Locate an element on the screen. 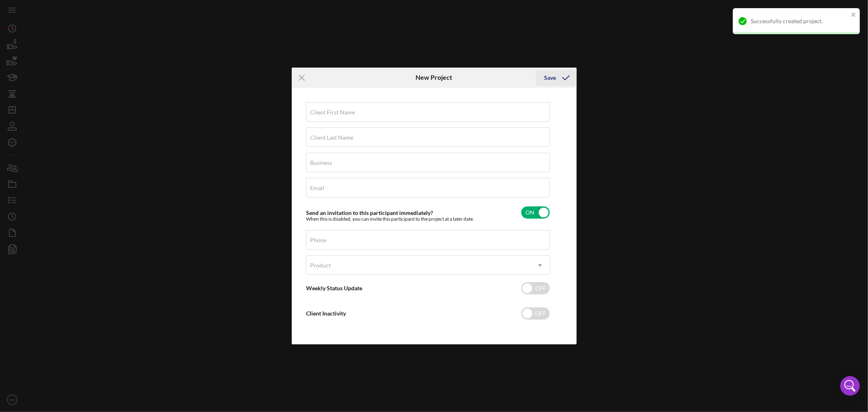 The width and height of the screenshot is (868, 412). label: Client First Name is located at coordinates (333, 113).